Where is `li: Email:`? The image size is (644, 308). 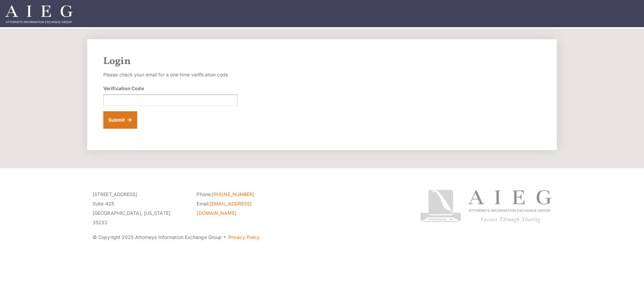 li: Email: is located at coordinates (244, 208).